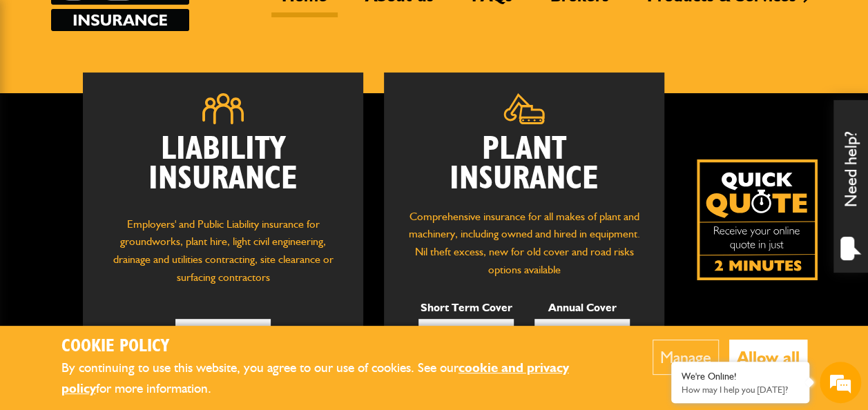  Describe the element at coordinates (524, 243) in the screenshot. I see `p: Comprehensive insurance for all makes of plant and machinery, including owned and hired in equipm...` at that location.